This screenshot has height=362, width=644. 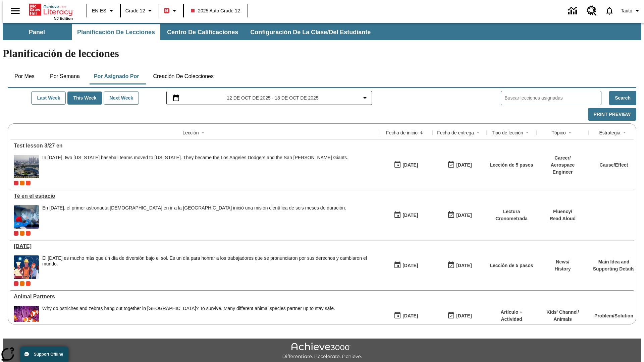 I want to click on span: Centro de calificaciones, so click(x=203, y=32).